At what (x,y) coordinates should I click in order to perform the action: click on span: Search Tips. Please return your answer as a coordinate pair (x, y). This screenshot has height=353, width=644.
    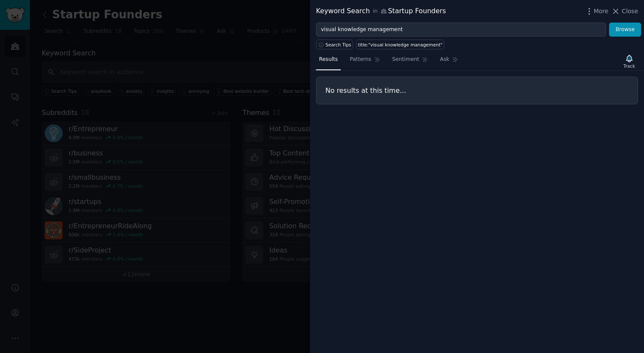
    Looking at the image, I should click on (338, 45).